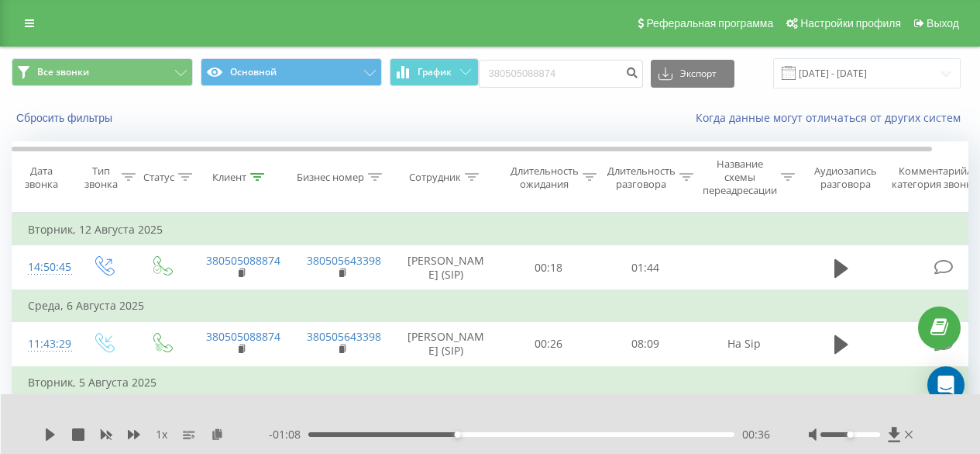  I want to click on span: - 01:08, so click(288, 435).